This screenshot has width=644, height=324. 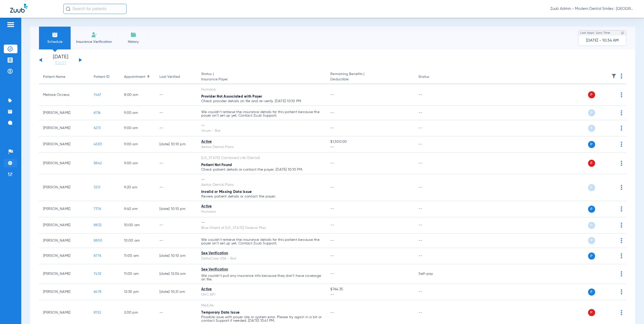 What do you see at coordinates (138, 95) in the screenshot?
I see `td: 8:00 AM` at bounding box center [138, 95].